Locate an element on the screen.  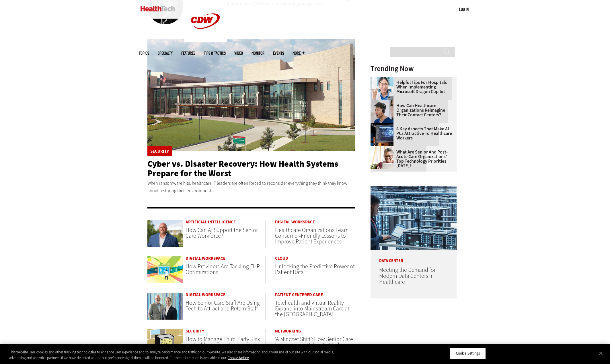
a: Log in is located at coordinates (464, 9).